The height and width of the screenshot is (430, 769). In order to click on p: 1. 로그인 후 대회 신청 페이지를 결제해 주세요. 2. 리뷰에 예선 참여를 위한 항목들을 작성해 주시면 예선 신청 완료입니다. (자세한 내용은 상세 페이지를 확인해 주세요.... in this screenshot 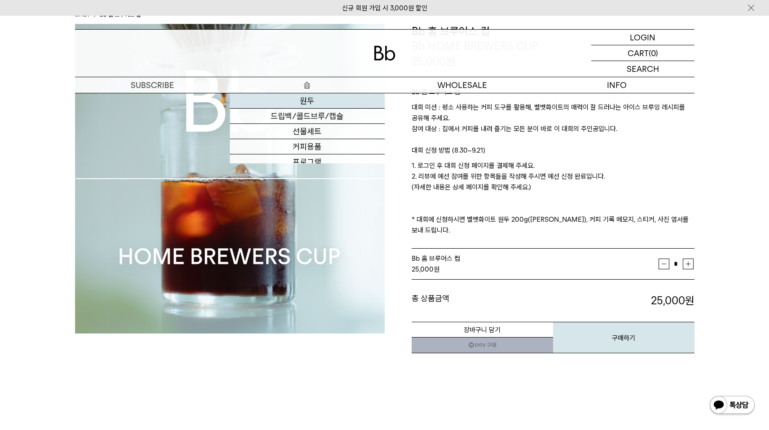, I will do `click(553, 198)`.